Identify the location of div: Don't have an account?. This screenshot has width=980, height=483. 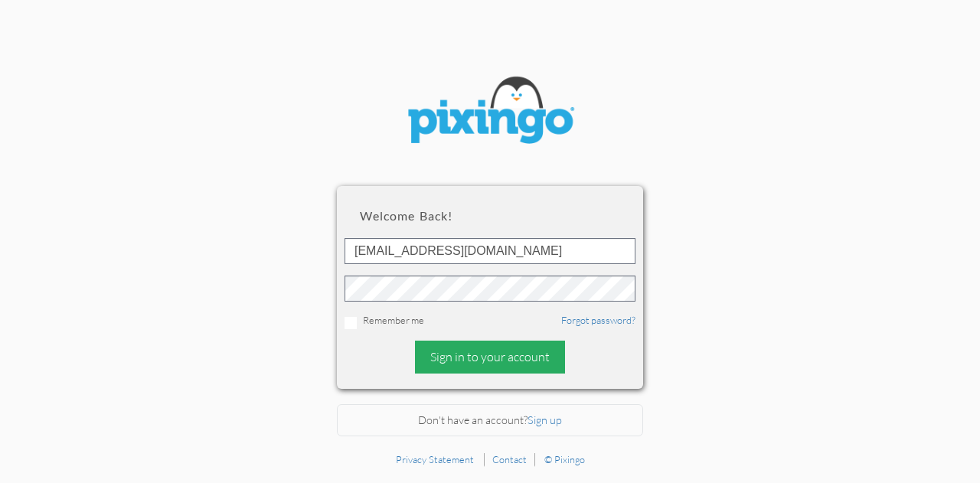
(490, 421).